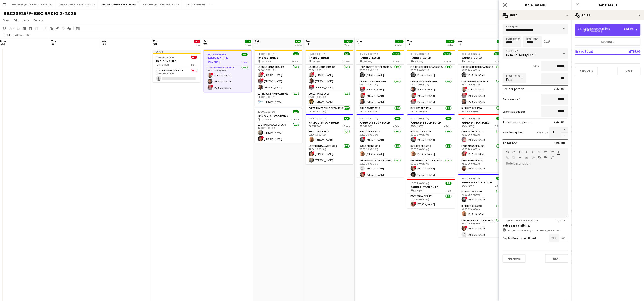  I want to click on span: No, so click(564, 238).